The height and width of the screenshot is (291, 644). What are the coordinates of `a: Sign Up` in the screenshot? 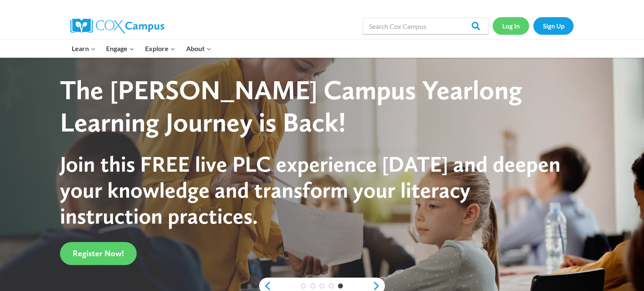 It's located at (553, 25).